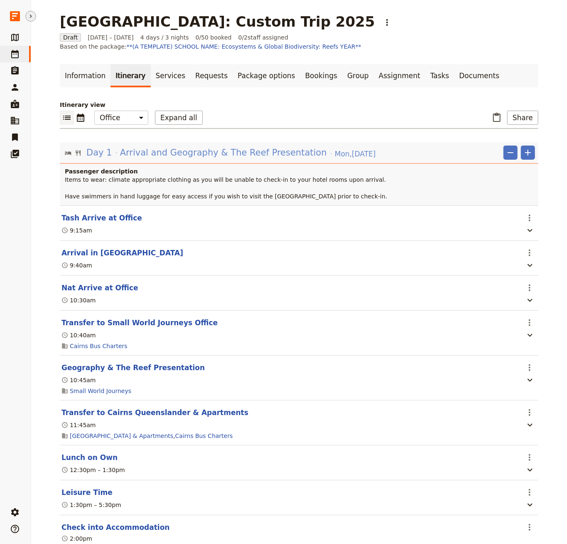 Image resolution: width=567 pixels, height=544 pixels. I want to click on button: Hide menu, so click(31, 16).